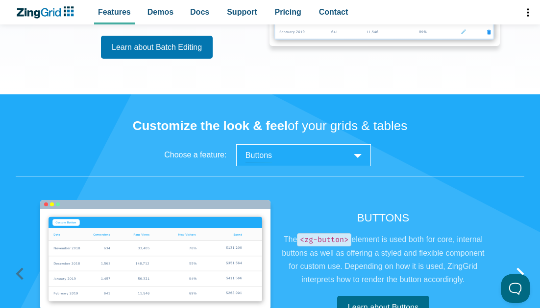 The width and height of the screenshot is (540, 308). I want to click on span: Pricing, so click(288, 12).